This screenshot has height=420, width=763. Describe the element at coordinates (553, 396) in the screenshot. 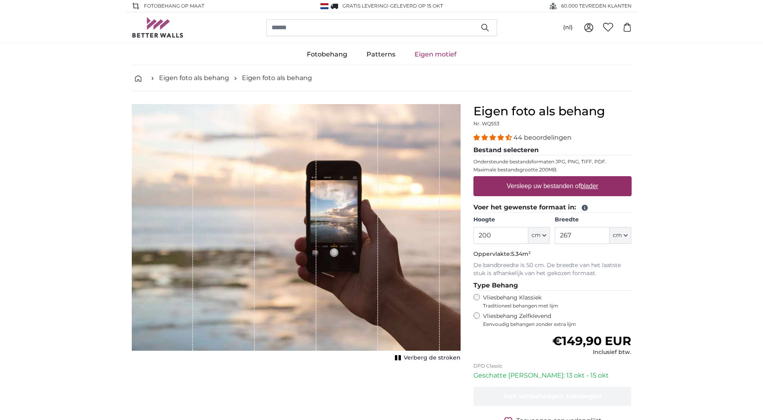

I see `span: Aan winkelwagen toevoegen` at that location.